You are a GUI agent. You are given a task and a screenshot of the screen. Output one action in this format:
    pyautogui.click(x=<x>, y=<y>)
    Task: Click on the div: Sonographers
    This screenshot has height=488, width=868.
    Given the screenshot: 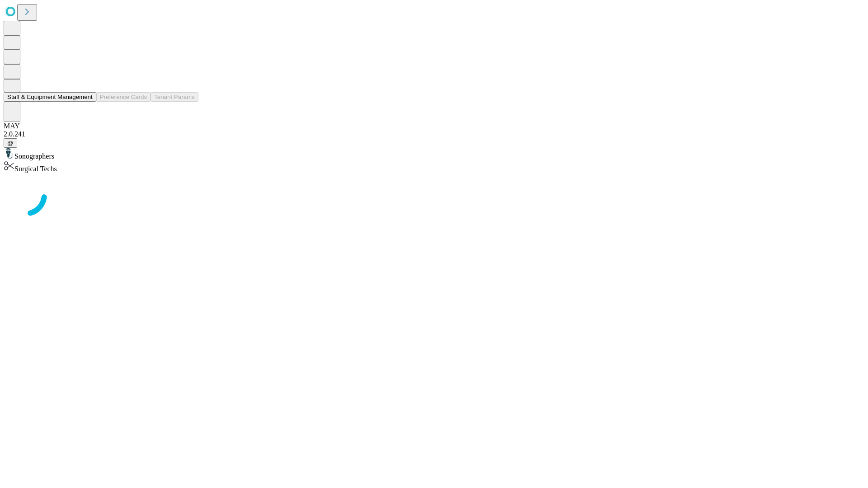 What is the action you would take?
    pyautogui.click(x=434, y=154)
    